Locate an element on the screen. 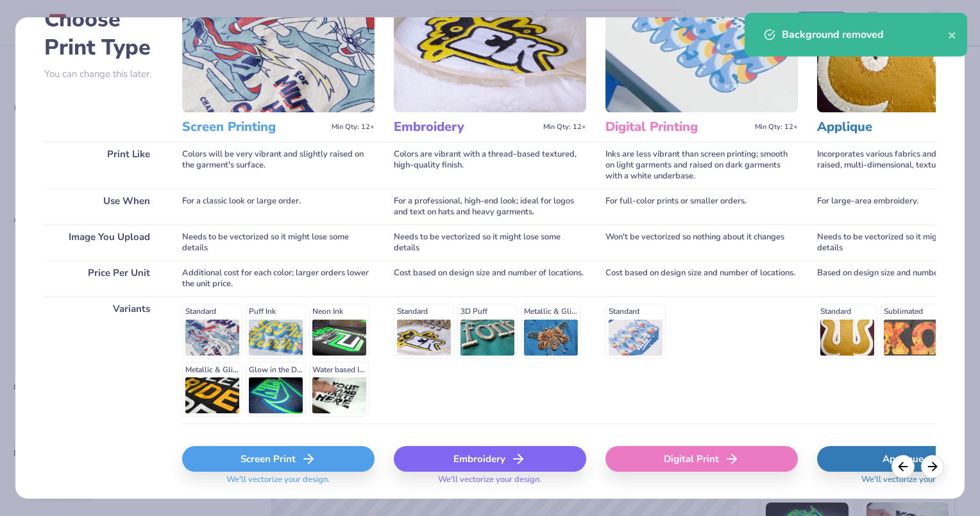 The image size is (980, 516). div: Use When is located at coordinates (103, 206).